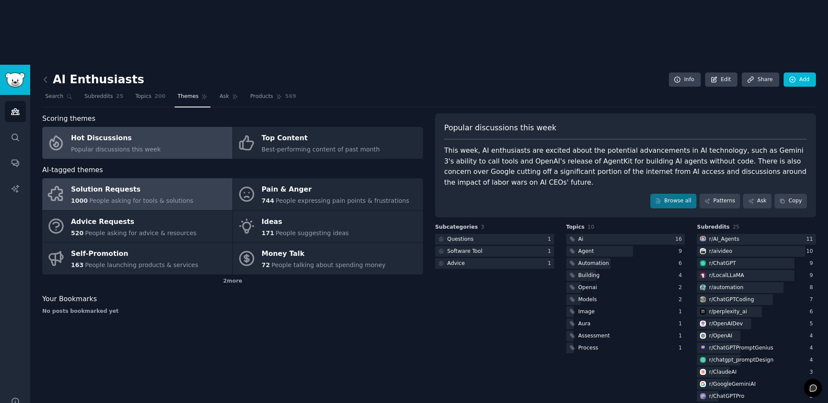 This screenshot has height=403, width=828. I want to click on span: 744, so click(268, 200).